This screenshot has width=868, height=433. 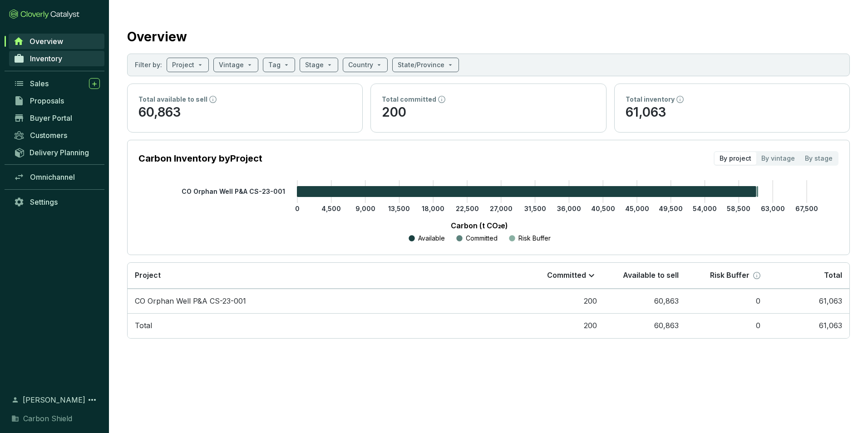 I want to click on a: Customers, so click(x=57, y=135).